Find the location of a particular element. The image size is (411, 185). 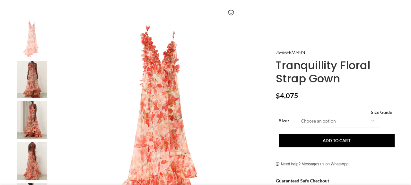

a: Need help? Messages us on WhatsApp is located at coordinates (312, 164).